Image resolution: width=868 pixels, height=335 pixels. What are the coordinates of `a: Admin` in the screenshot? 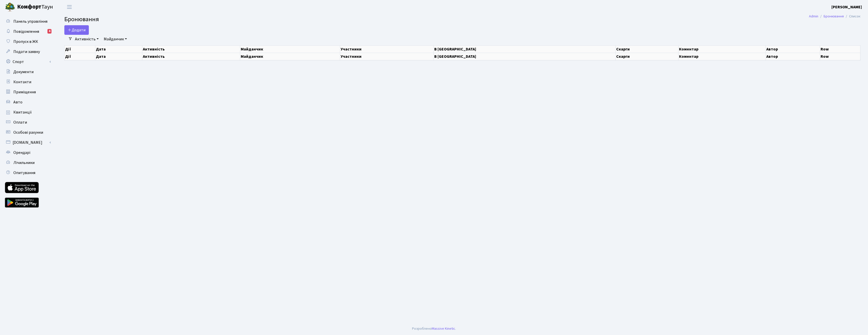 It's located at (813, 16).